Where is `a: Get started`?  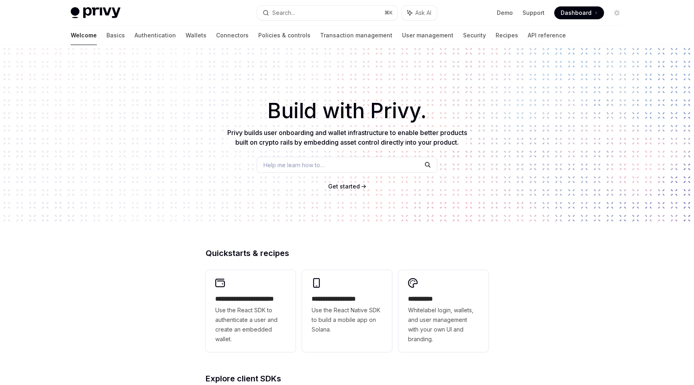 a: Get started is located at coordinates (344, 186).